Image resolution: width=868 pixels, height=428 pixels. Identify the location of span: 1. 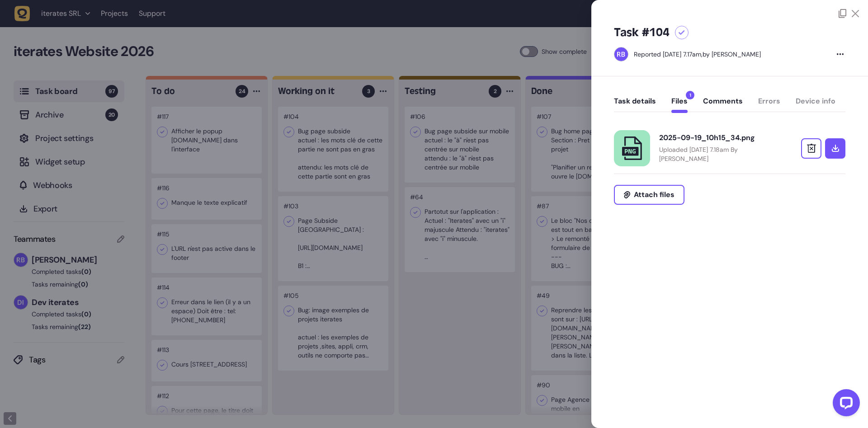
(690, 95).